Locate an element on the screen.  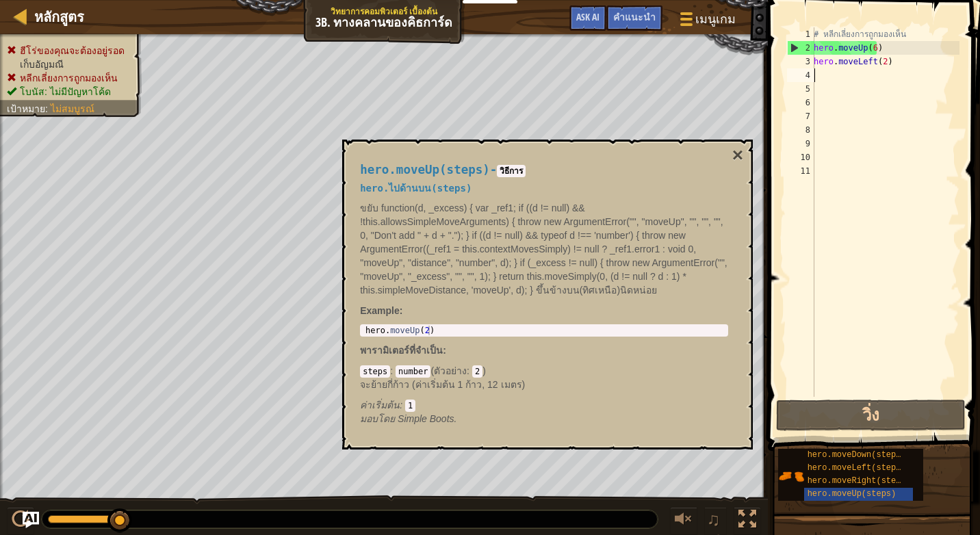
span: Ask AI is located at coordinates (588, 17).